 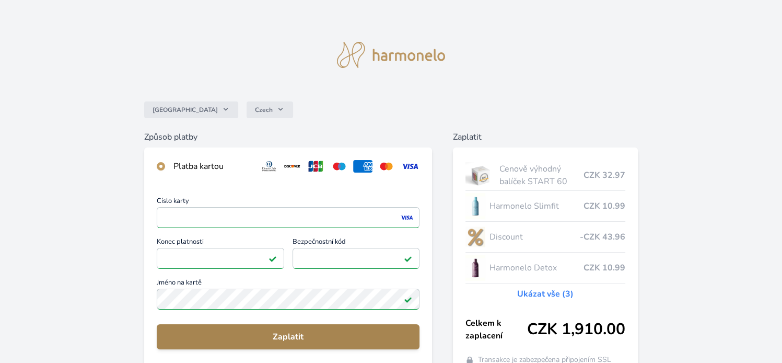 I want to click on span: Zaplatit, so click(x=288, y=336).